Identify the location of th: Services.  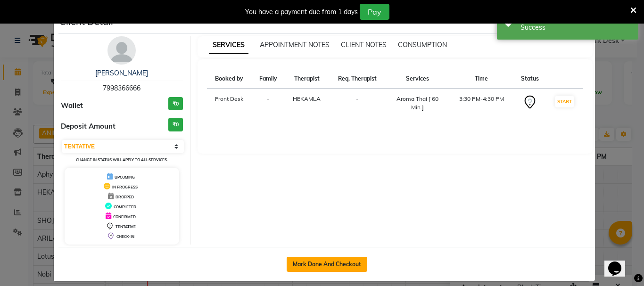
(418, 78).